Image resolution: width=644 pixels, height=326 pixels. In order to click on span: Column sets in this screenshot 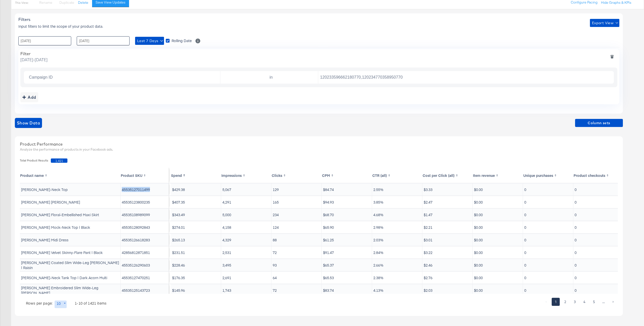, I will do `click(599, 123)`.